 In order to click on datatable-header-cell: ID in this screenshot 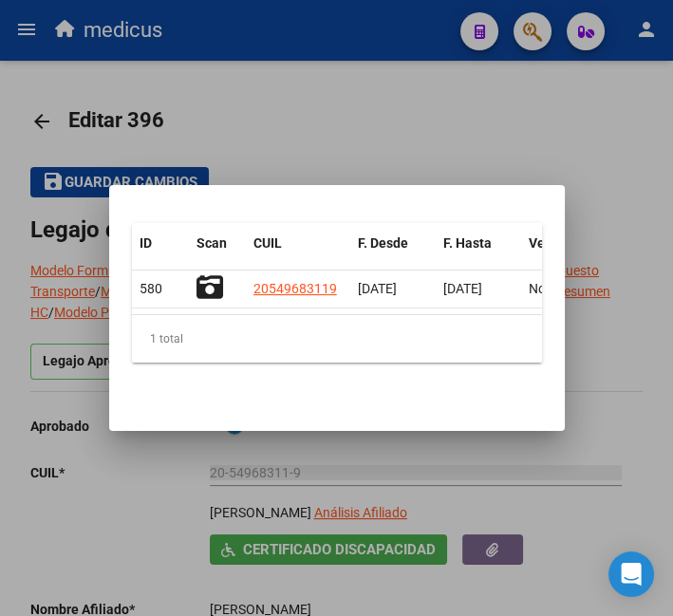, I will do `click(161, 243)`.